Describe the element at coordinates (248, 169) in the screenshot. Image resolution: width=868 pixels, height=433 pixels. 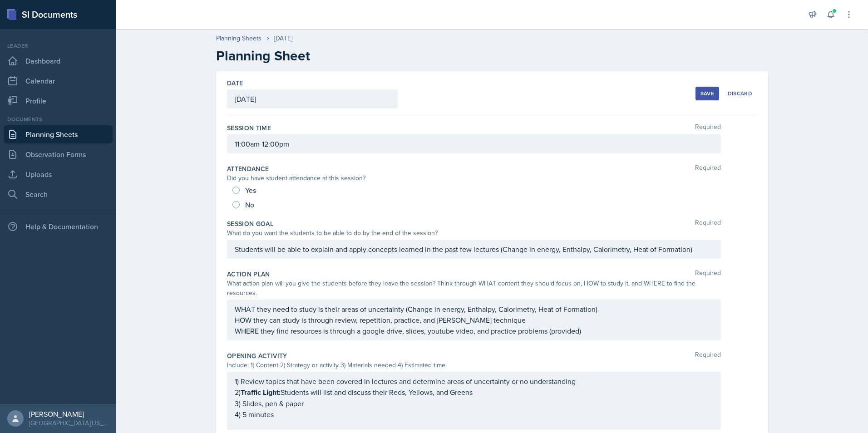
I see `label: Attendance` at that location.